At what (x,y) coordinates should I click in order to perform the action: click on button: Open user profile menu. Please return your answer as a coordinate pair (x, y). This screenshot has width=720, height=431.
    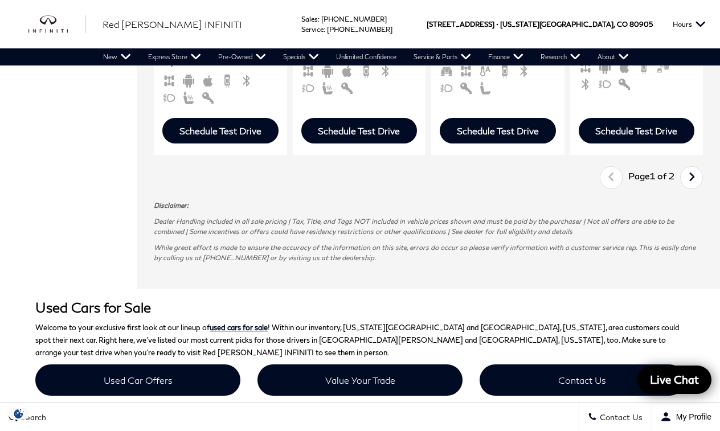
    Looking at the image, I should click on (686, 417).